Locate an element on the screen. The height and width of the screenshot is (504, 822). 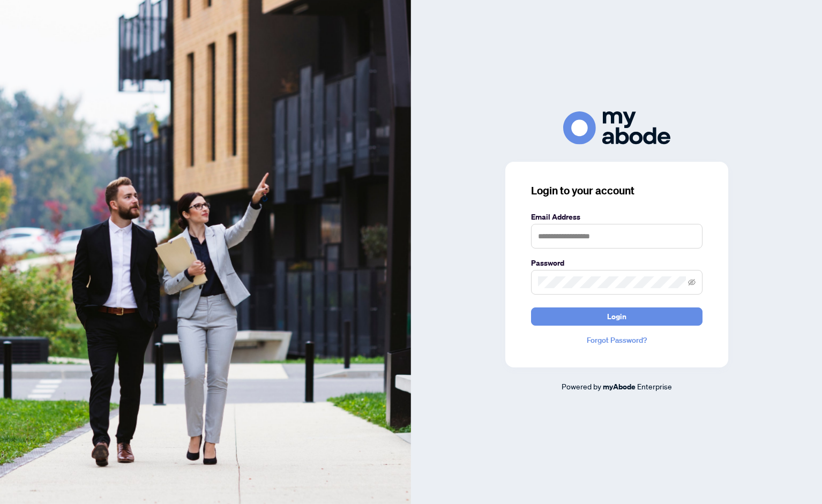
h3: Login to your account is located at coordinates (616, 191).